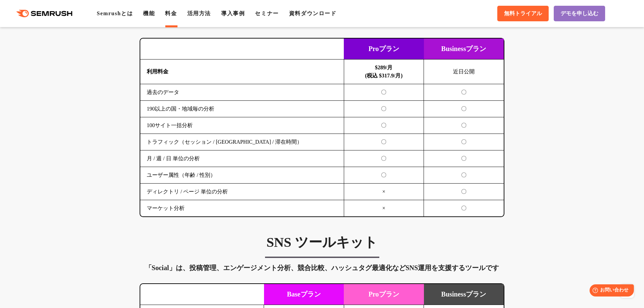  Describe the element at coordinates (114, 13) in the screenshot. I see `a: Semrushとは` at that location.